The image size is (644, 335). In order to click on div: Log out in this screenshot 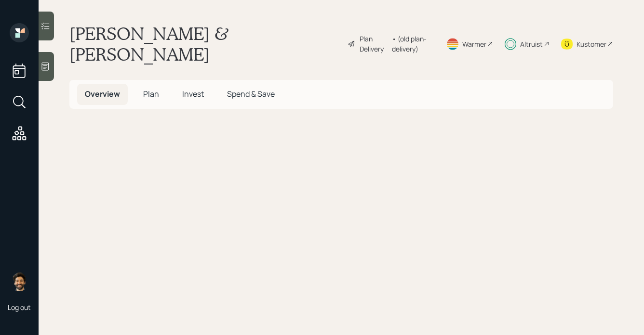, I will do `click(20, 307)`.